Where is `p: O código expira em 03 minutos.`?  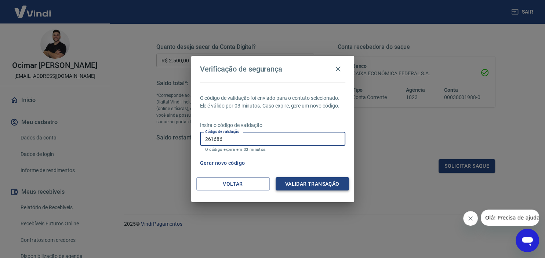
p: O código expira em 03 minutos. is located at coordinates (272, 149).